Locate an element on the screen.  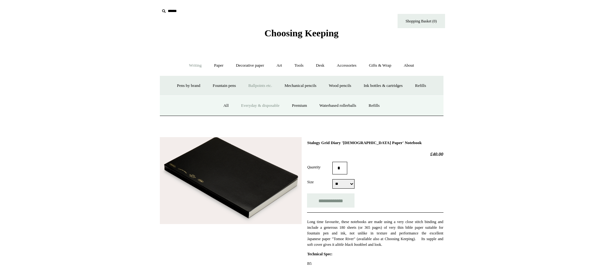
a: Accessories is located at coordinates (347, 66).